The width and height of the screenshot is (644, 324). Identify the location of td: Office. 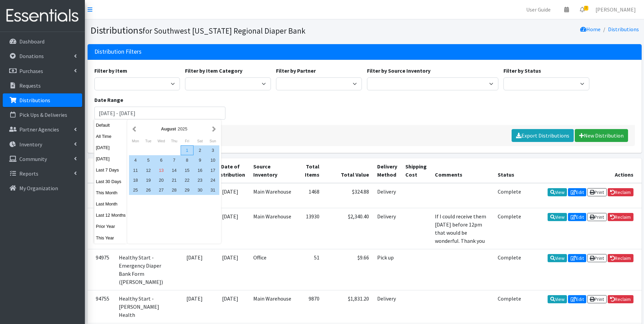
(274, 270).